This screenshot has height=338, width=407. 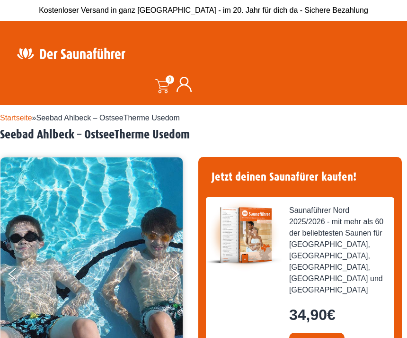 I want to click on h4: Jetzt deinen Saunafürer kaufen!, so click(x=300, y=177).